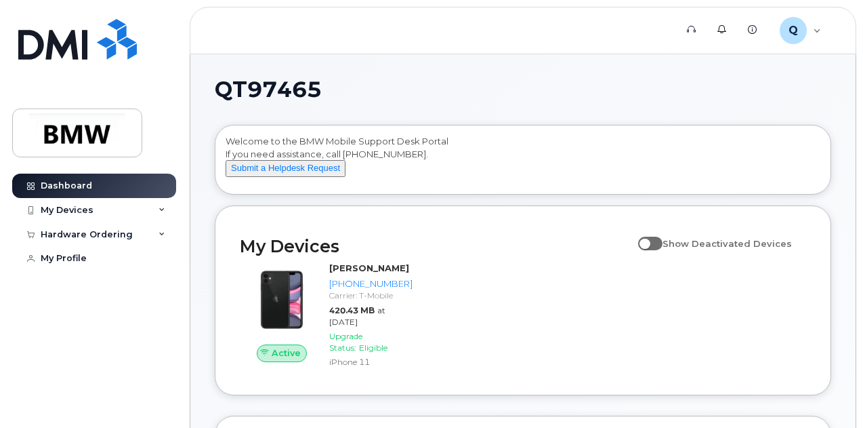 This screenshot has width=863, height=428. What do you see at coordinates (285, 167) in the screenshot?
I see `a: Submit a Helpdesk Request` at bounding box center [285, 167].